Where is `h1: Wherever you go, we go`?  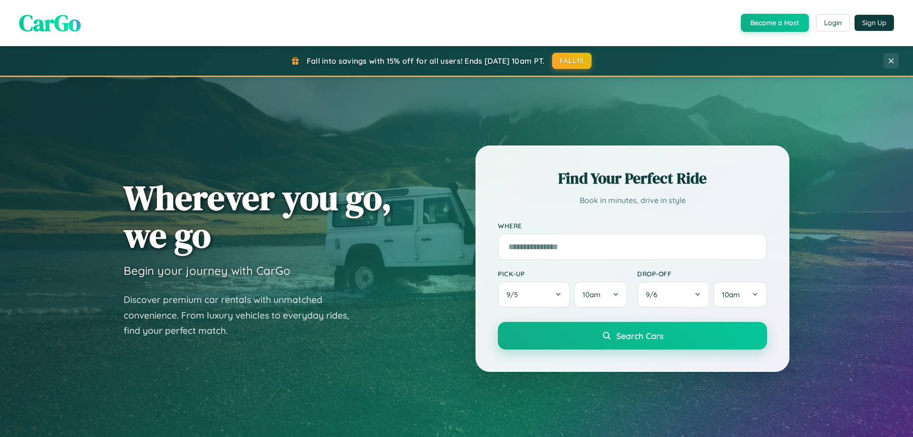
h1: Wherever you go, we go is located at coordinates (258, 216).